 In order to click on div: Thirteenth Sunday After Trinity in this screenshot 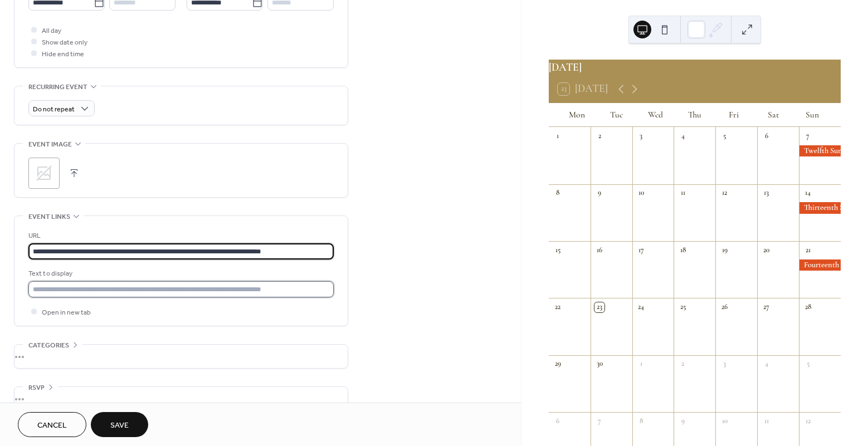, I will do `click(819, 207)`.